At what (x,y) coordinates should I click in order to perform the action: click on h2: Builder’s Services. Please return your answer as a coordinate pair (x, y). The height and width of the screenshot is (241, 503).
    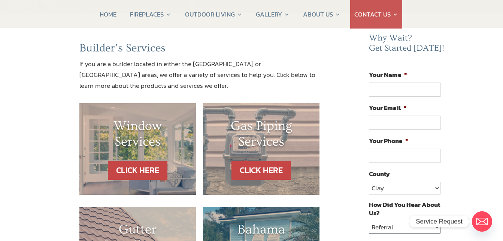
    Looking at the image, I should click on (200, 50).